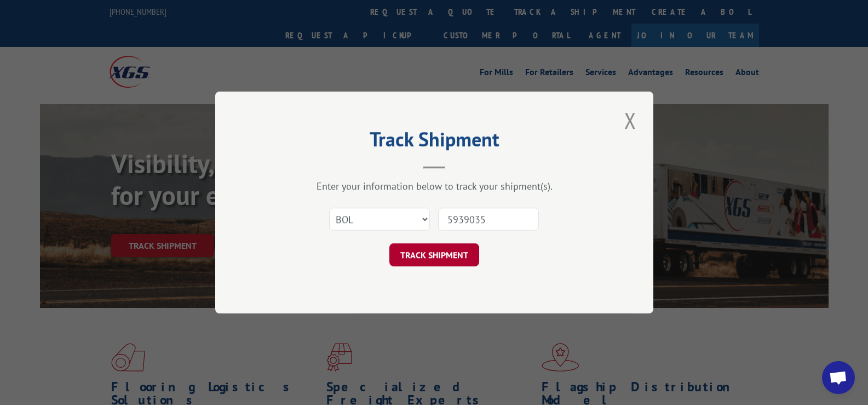  Describe the element at coordinates (838, 377) in the screenshot. I see `a: Open chat` at that location.